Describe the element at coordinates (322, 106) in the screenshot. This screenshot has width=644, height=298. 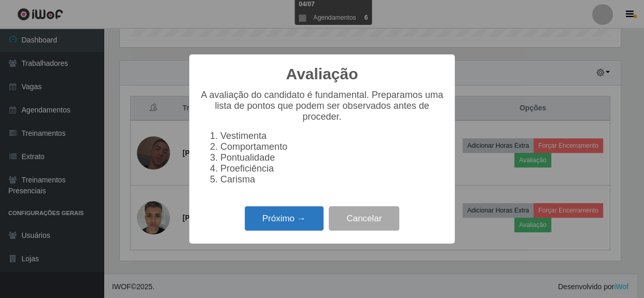
I see `p: A avaliação do candidato é fundamental. Preparamos uma lista de pontos que podem ser observados a...` at that location.